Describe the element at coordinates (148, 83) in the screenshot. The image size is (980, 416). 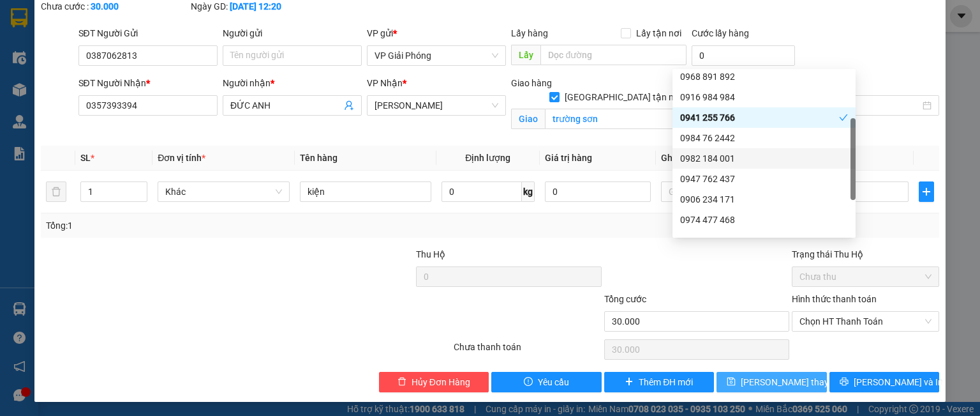
I see `div: SĐT Người Nhận` at that location.